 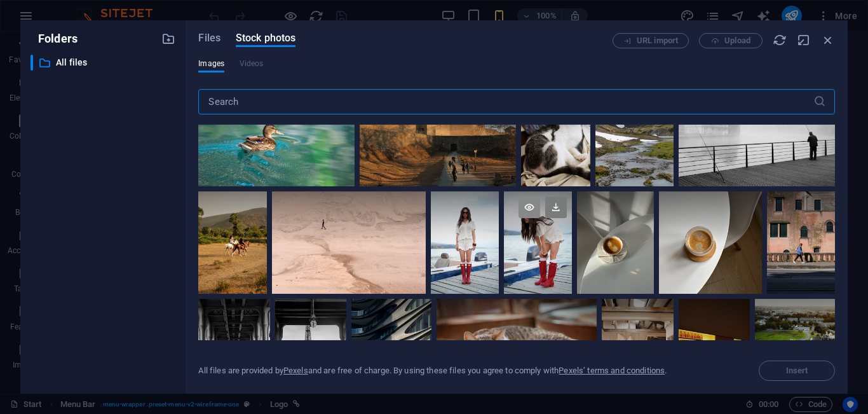 What do you see at coordinates (54, 39) in the screenshot?
I see `p: Folders` at bounding box center [54, 39].